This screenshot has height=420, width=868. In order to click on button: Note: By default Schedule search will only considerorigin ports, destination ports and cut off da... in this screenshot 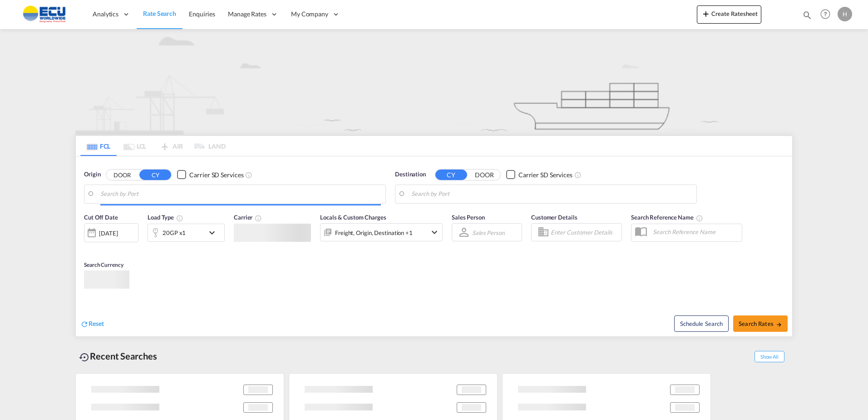, I will do `click(701, 323)`.